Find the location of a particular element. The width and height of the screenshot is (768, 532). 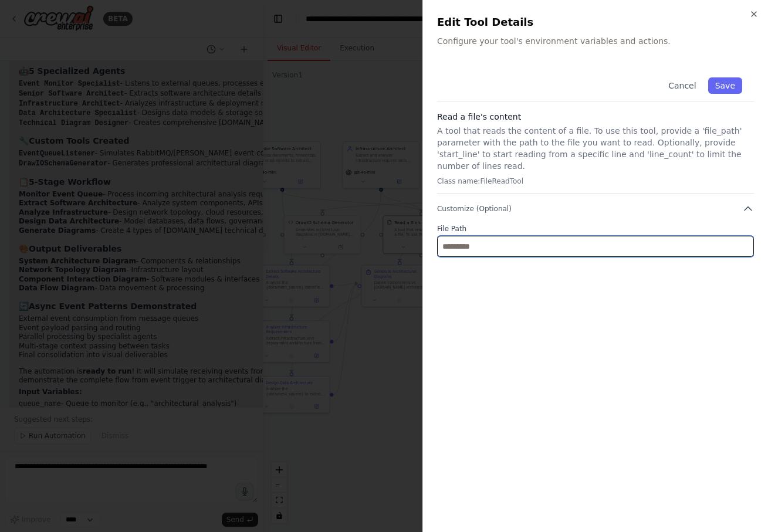

button: Customize (Optional) is located at coordinates (596, 209).